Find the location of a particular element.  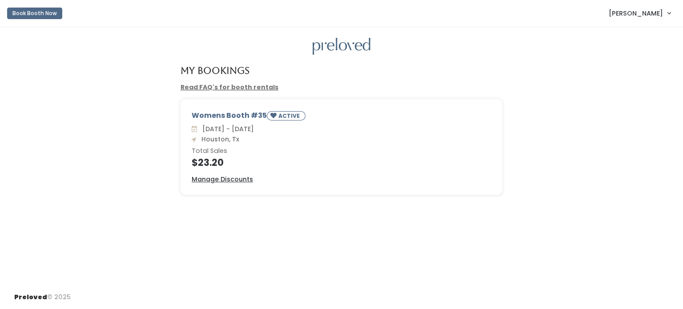

a: Book Booth Now is located at coordinates (35, 13).